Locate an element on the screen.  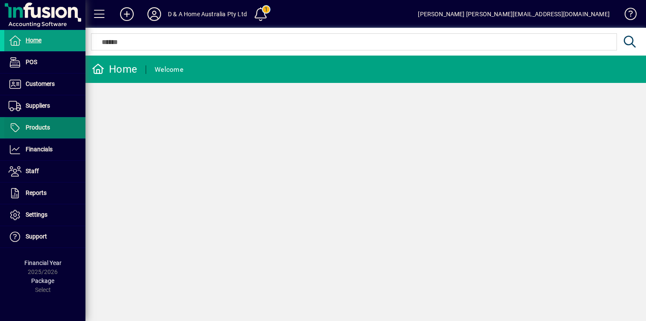
span: POS is located at coordinates (31, 62).